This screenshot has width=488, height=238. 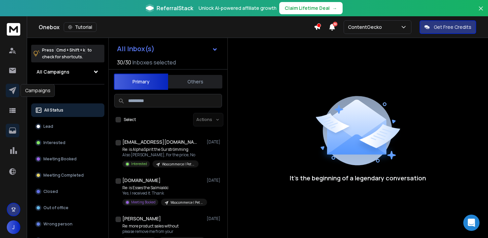 I want to click on button: Wrong person, so click(x=68, y=224).